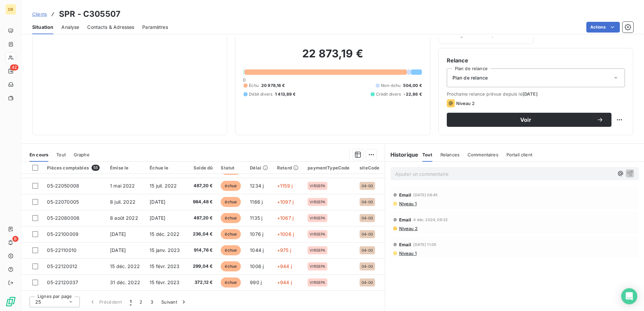 Image resolution: width=644 pixels, height=311 pixels. What do you see at coordinates (174, 302) in the screenshot?
I see `button: Suivant` at bounding box center [174, 302].